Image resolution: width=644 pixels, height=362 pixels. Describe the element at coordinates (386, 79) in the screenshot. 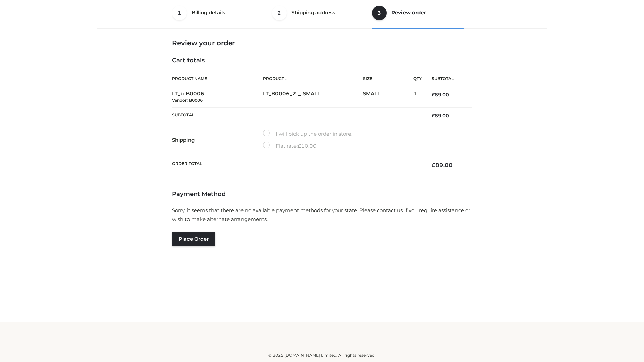

I see `th: Size` at that location.